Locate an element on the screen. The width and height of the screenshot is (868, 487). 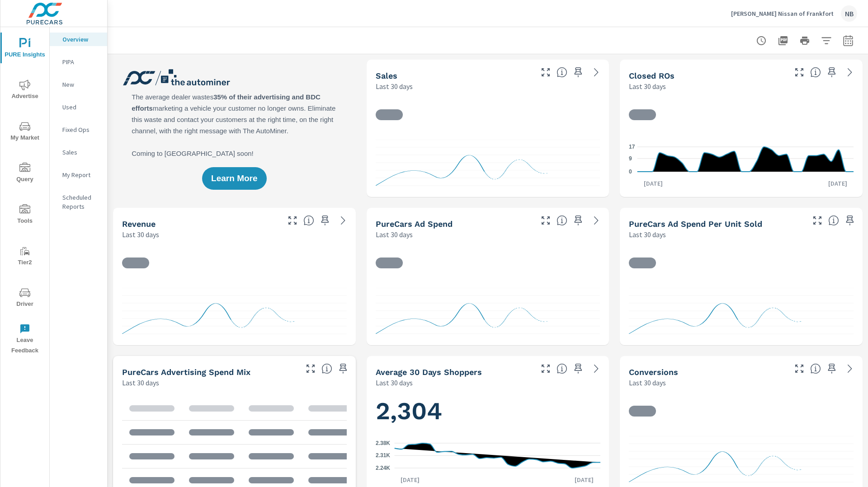
text: 9 is located at coordinates (630, 158).